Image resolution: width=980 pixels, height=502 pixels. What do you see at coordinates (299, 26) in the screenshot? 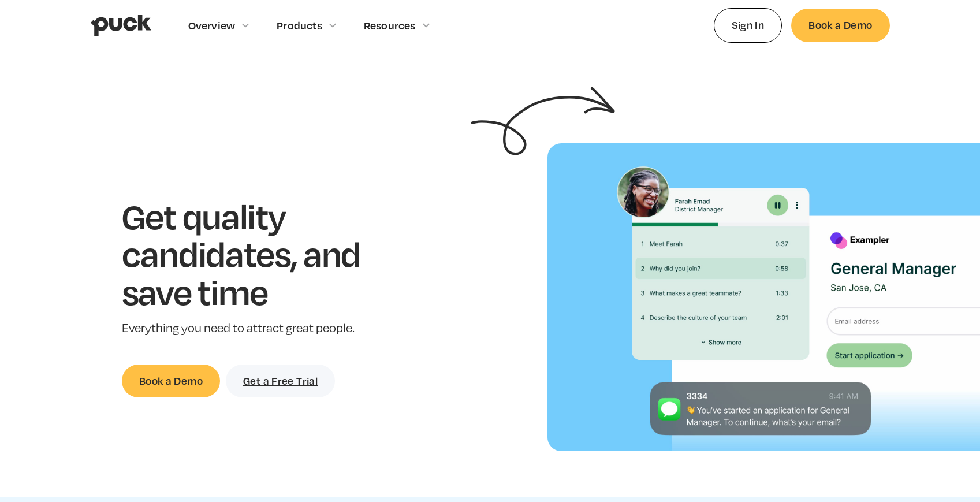
I see `div: Products` at bounding box center [299, 26].